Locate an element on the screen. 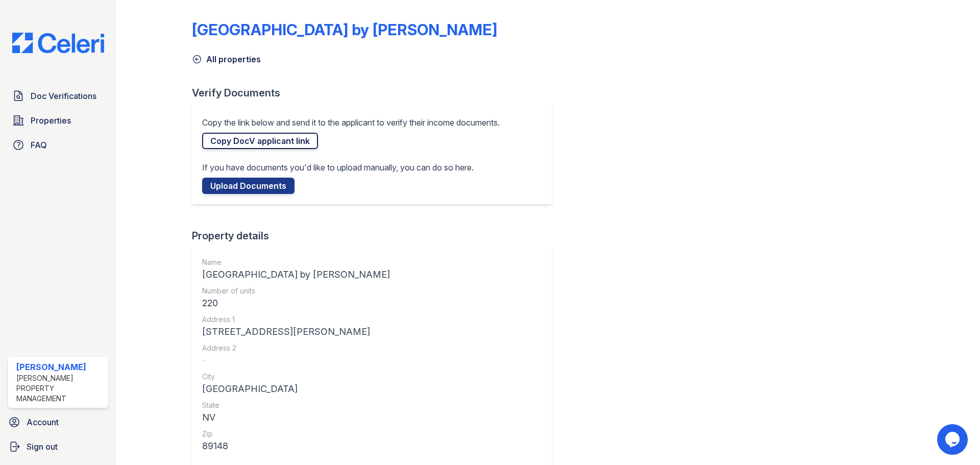 This screenshot has width=980, height=465. div: Property details is located at coordinates (376, 236).